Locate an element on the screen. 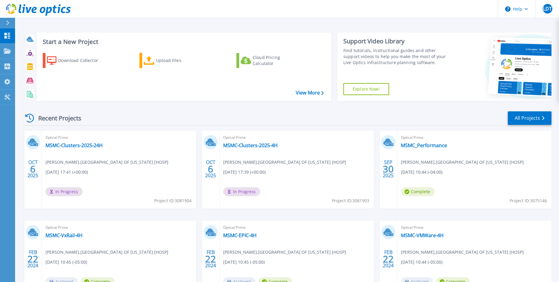 This screenshot has height=282, width=559. div: Find tutorials, instructional guides and other support videos to help you make the most of your L... is located at coordinates (398, 57).